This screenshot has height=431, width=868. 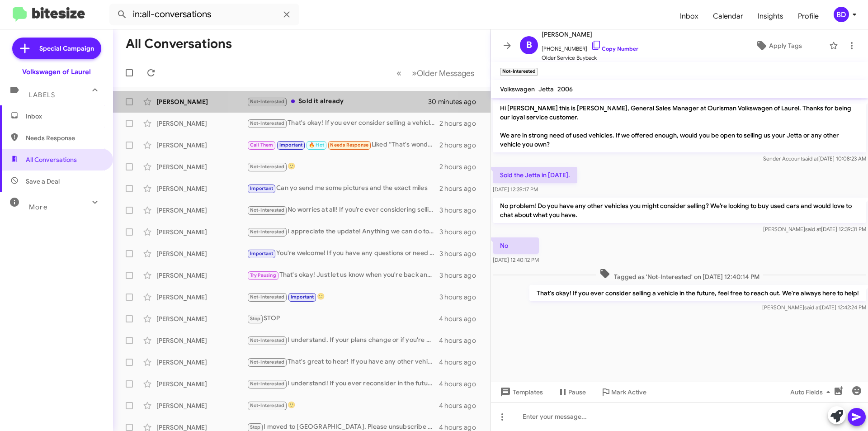 I want to click on a: Copy Number, so click(x=615, y=49).